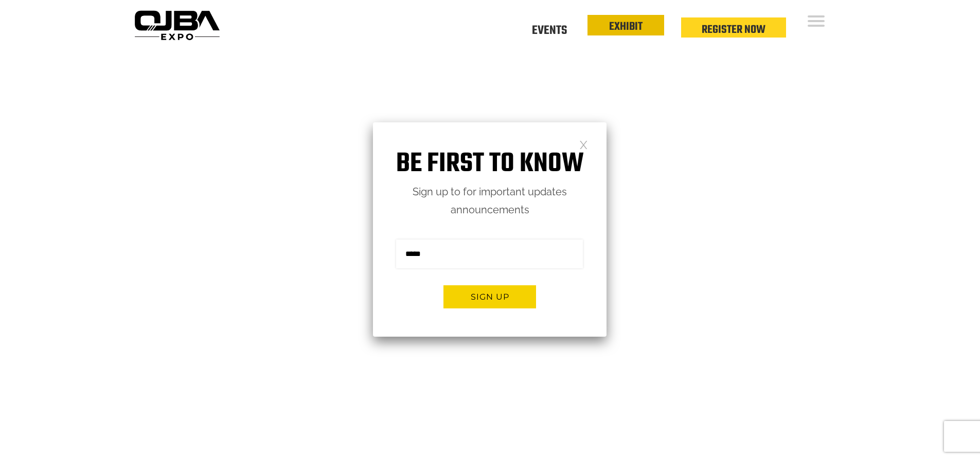  I want to click on a: Close, so click(584, 144).